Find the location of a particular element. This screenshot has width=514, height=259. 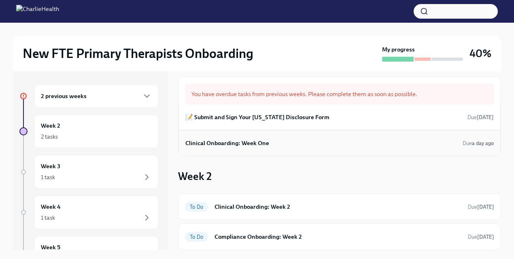

strong: My progress is located at coordinates (398, 49).